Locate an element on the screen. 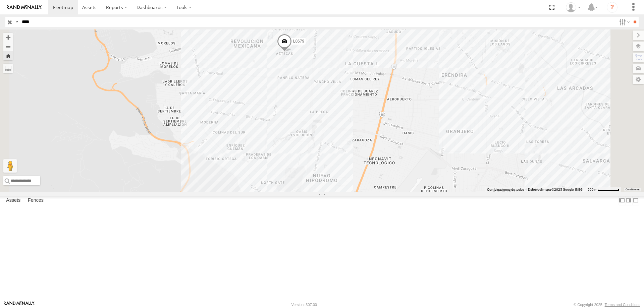  div: MANUEL HERNANDEZ is located at coordinates (573, 7).